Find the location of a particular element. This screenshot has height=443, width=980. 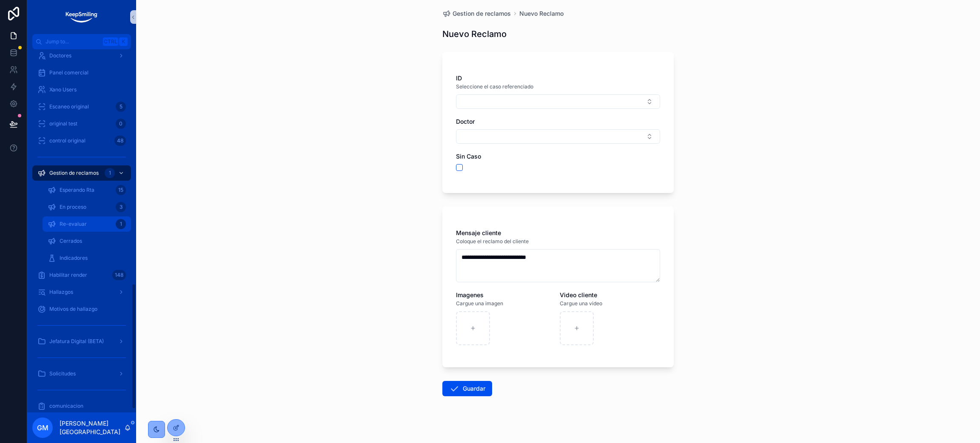

span: original test is located at coordinates (64, 124).